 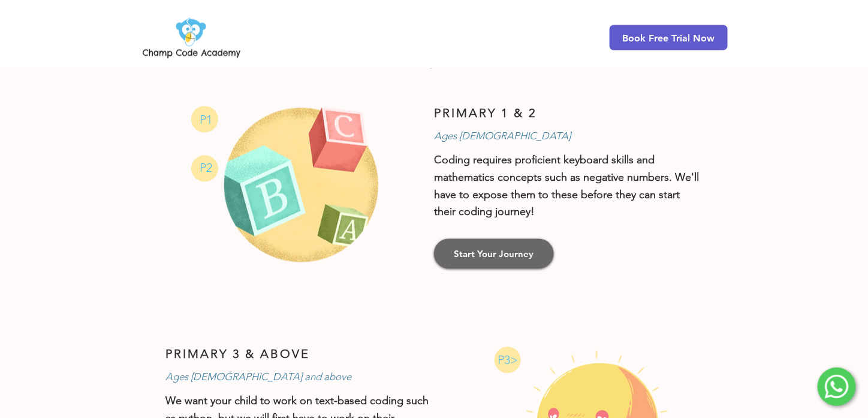 What do you see at coordinates (485, 114) in the screenshot?
I see `span: PRIMARY 1 & 2` at bounding box center [485, 114].